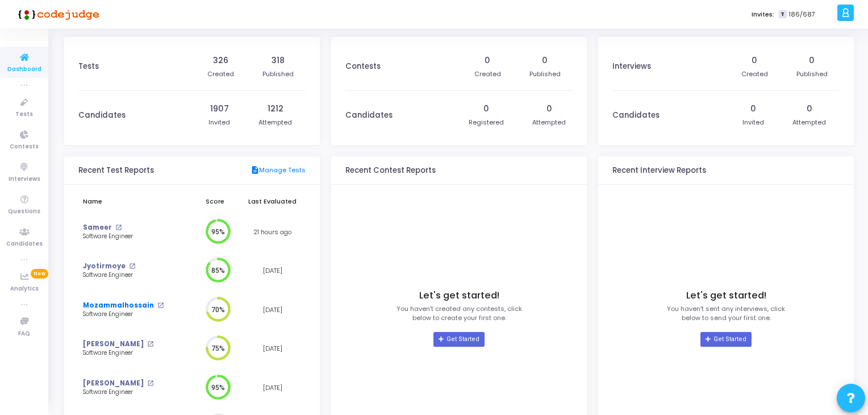  I want to click on span: Candidates, so click(25, 243).